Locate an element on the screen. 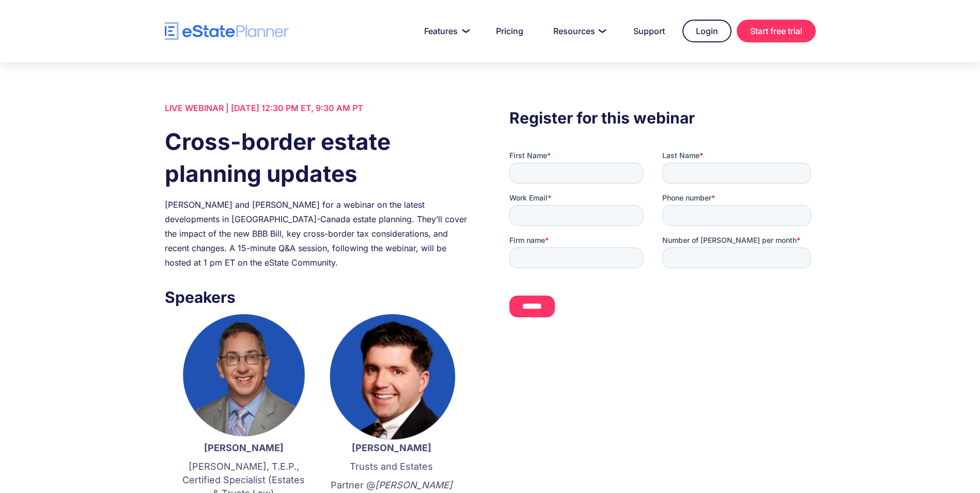 This screenshot has height=493, width=980. a: Support is located at coordinates (649, 31).